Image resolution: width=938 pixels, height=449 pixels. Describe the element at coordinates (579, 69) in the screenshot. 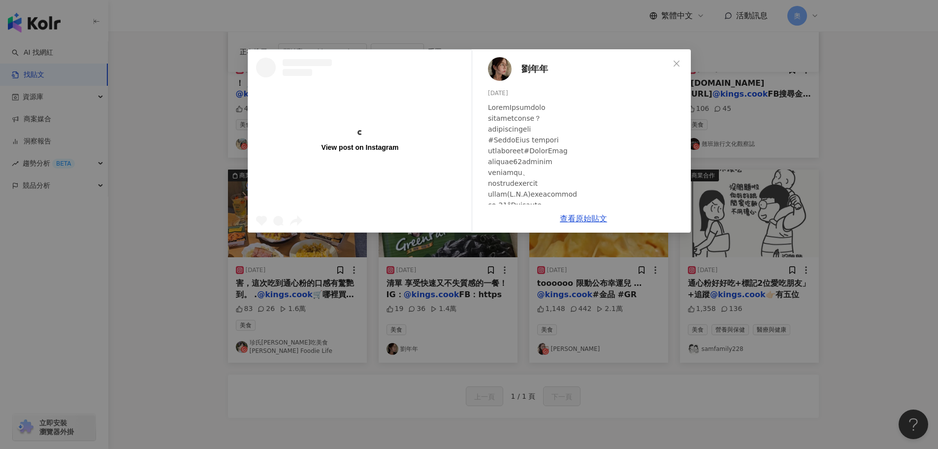

I see `a: KOL Avatar劉年年` at that location.